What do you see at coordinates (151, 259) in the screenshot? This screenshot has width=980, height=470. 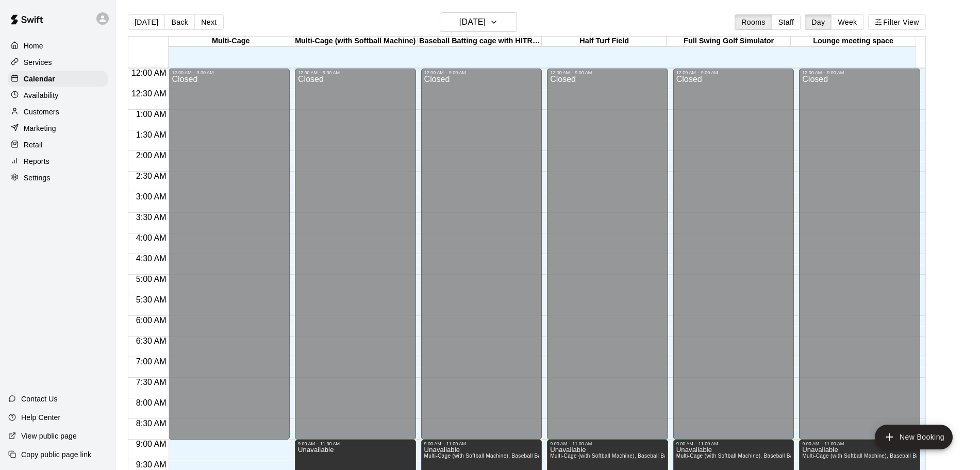 I see `span: 4:30 AM` at bounding box center [151, 259].